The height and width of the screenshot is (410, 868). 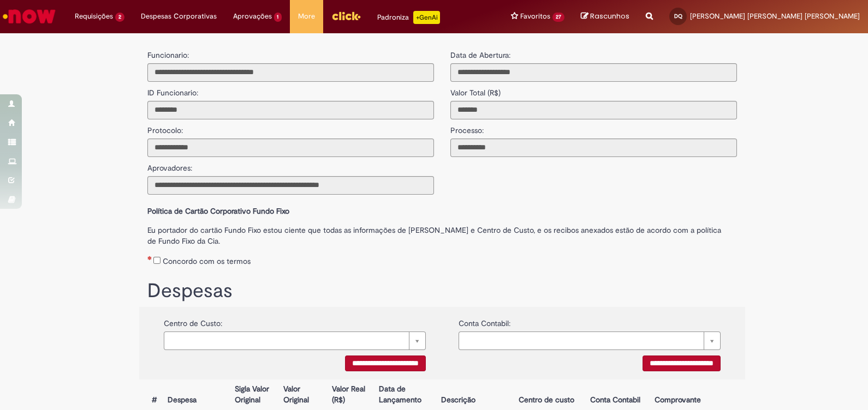 What do you see at coordinates (168, 55) in the screenshot?
I see `label: Funcionario:` at bounding box center [168, 55].